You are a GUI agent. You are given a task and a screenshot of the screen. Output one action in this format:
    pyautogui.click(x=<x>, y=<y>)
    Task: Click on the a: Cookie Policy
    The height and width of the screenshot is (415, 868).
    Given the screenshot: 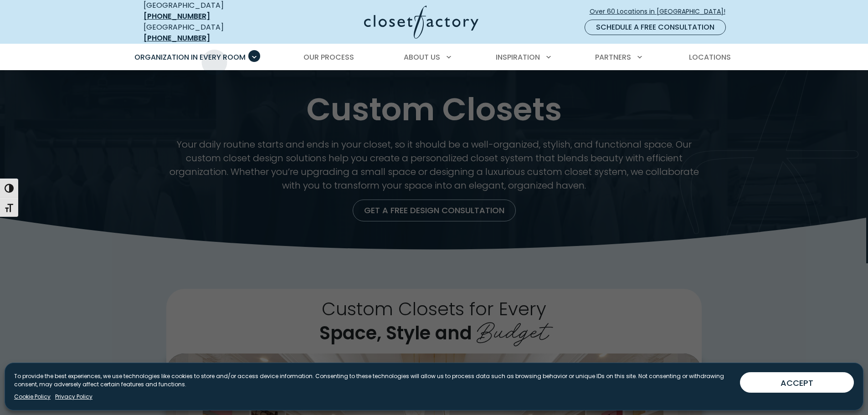 What is the action you would take?
    pyautogui.click(x=32, y=397)
    